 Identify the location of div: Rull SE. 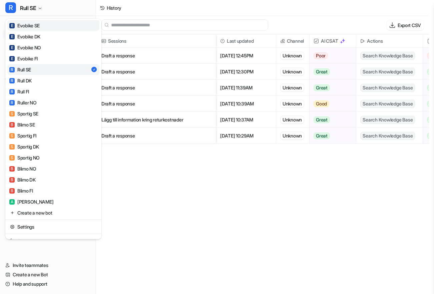
(20, 69).